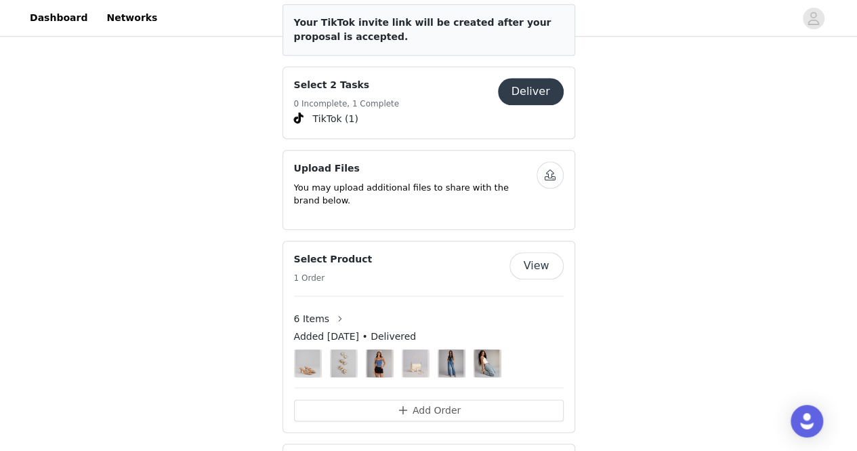  Describe the element at coordinates (415, 194) in the screenshot. I see `p: You may upload additional files to share with the brand below.` at that location.